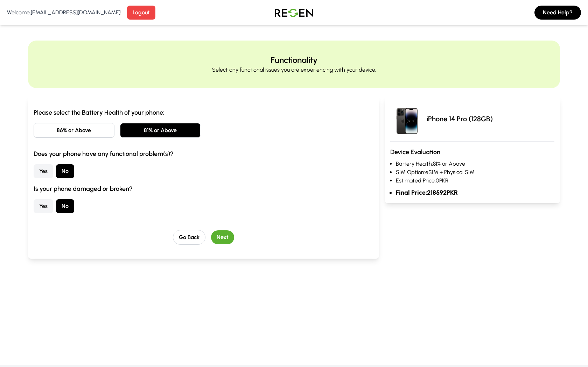 Image resolution: width=588 pixels, height=367 pixels. I want to click on h2: Functionality, so click(294, 60).